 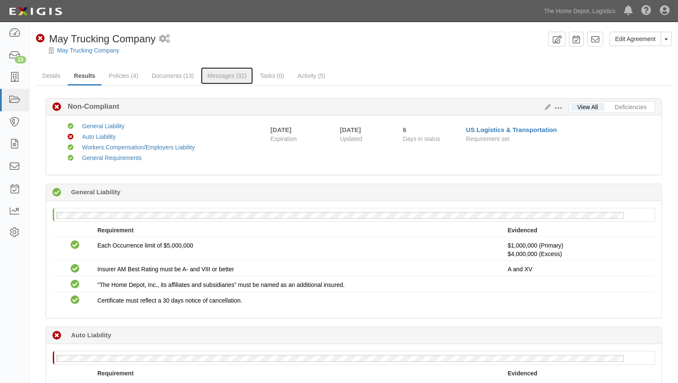 I want to click on span: May Trucking Company, so click(x=102, y=38).